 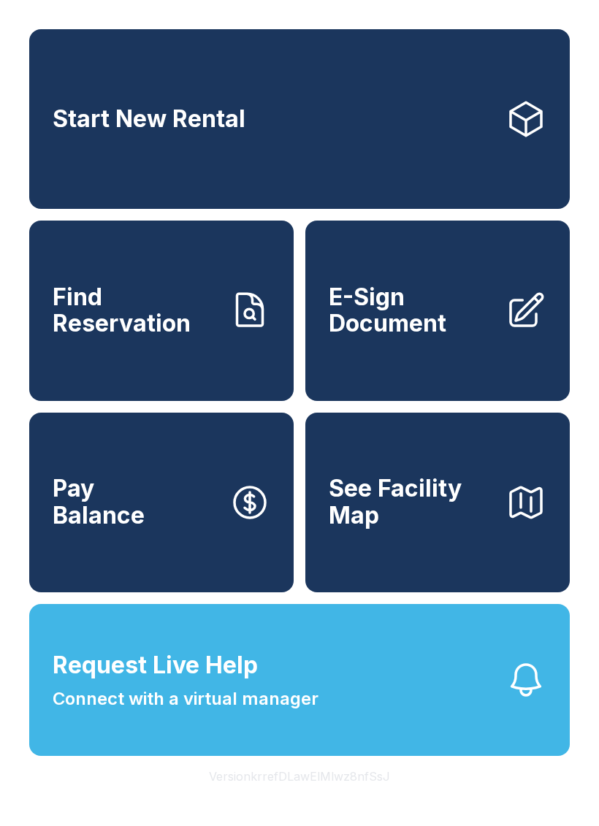 I want to click on span: See Facility Map, so click(x=411, y=502).